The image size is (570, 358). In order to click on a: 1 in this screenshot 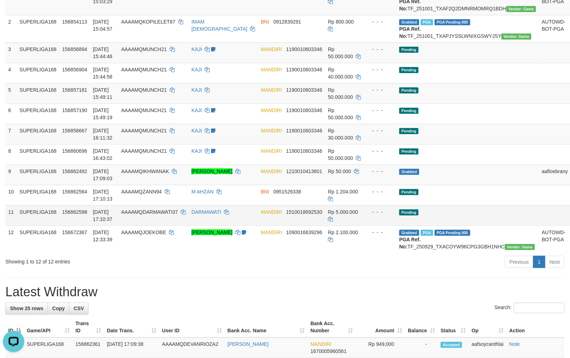, I will do `click(540, 262)`.